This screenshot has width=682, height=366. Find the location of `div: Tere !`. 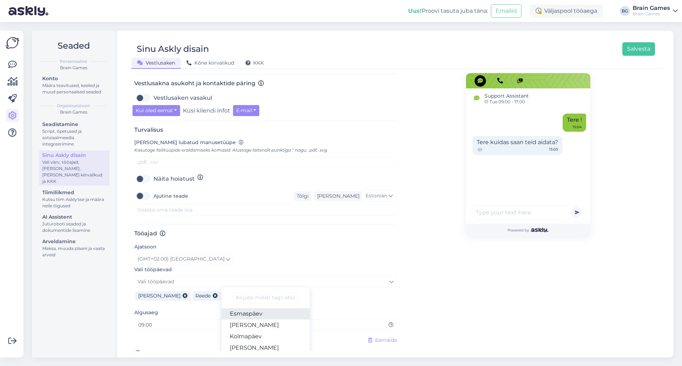

div: Tere ! is located at coordinates (574, 122).